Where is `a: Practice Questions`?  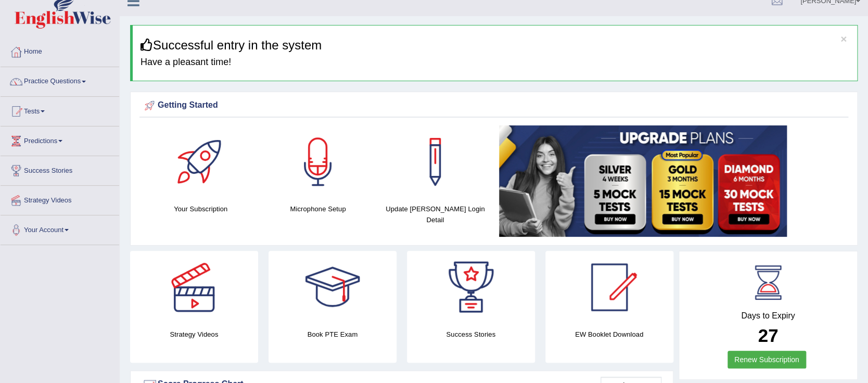
a: Practice Questions is located at coordinates (60, 80).